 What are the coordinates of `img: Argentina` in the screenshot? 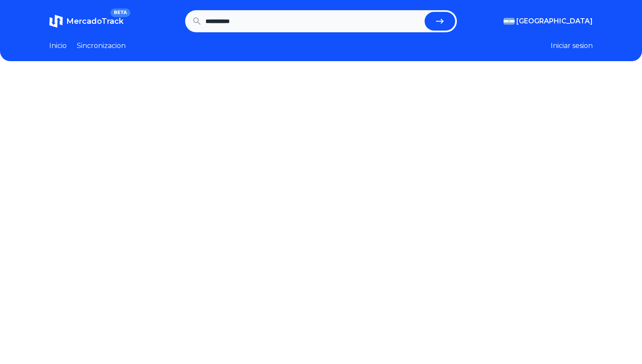 It's located at (509, 21).